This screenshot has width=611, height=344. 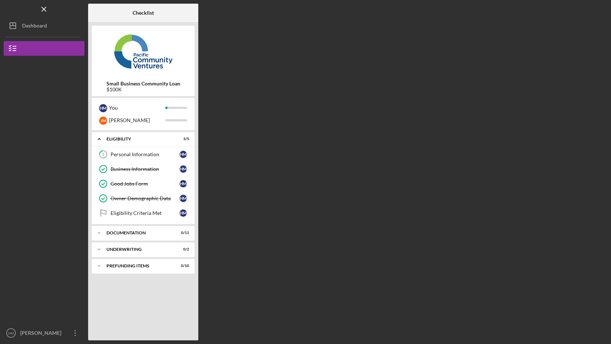 What do you see at coordinates (145, 184) in the screenshot?
I see `div: Good Jobs Form` at bounding box center [145, 184].